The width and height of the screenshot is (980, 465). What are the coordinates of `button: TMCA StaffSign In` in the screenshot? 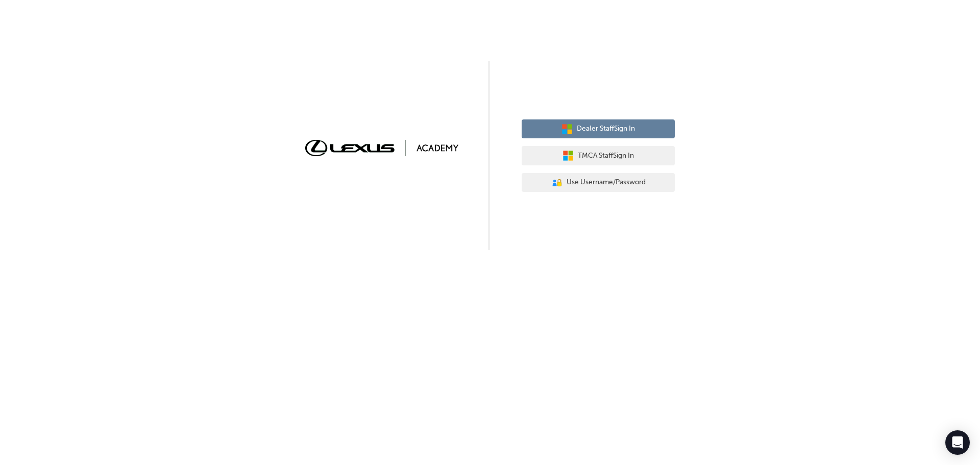 It's located at (599, 156).